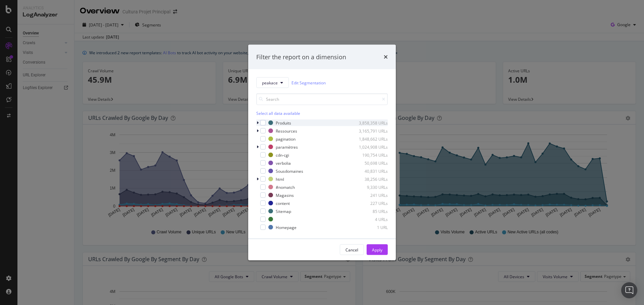  What do you see at coordinates (371, 179) in the screenshot?
I see `div: 38,256 URLs` at bounding box center [371, 179].